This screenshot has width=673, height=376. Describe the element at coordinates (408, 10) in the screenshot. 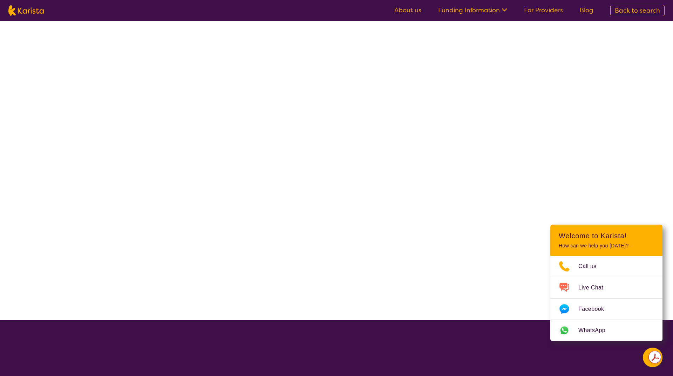

I see `a: About us` at that location.